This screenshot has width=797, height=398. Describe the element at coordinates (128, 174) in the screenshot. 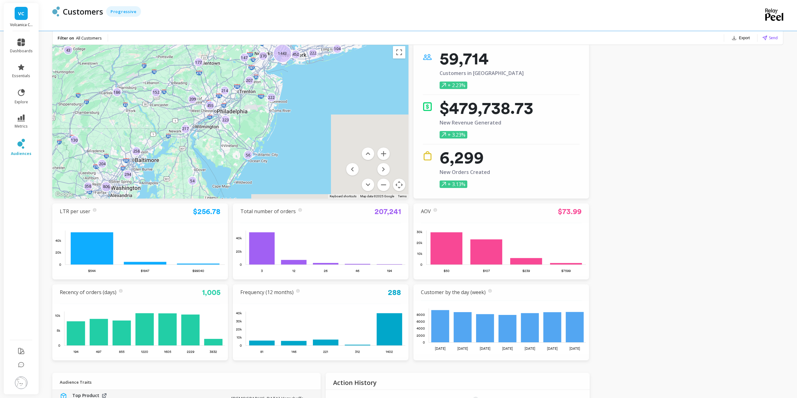

I see `p: 294` at that location.